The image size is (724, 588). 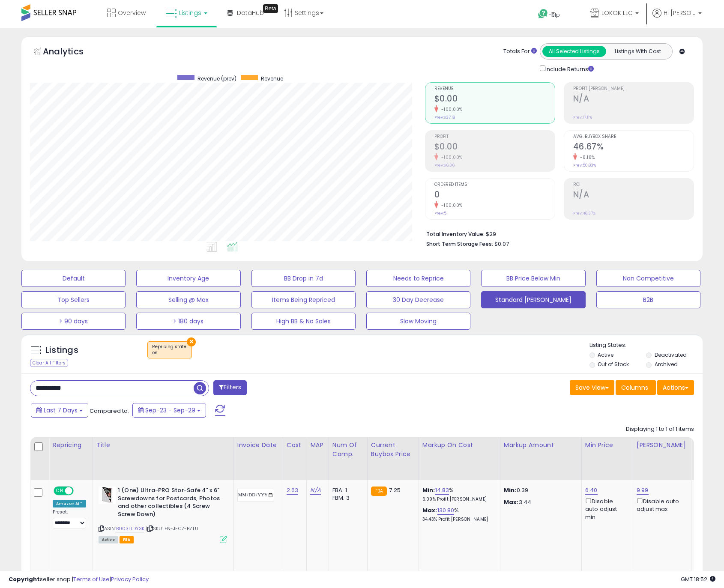 What do you see at coordinates (540, 502) in the screenshot?
I see `p: 3.44` at bounding box center [540, 502].